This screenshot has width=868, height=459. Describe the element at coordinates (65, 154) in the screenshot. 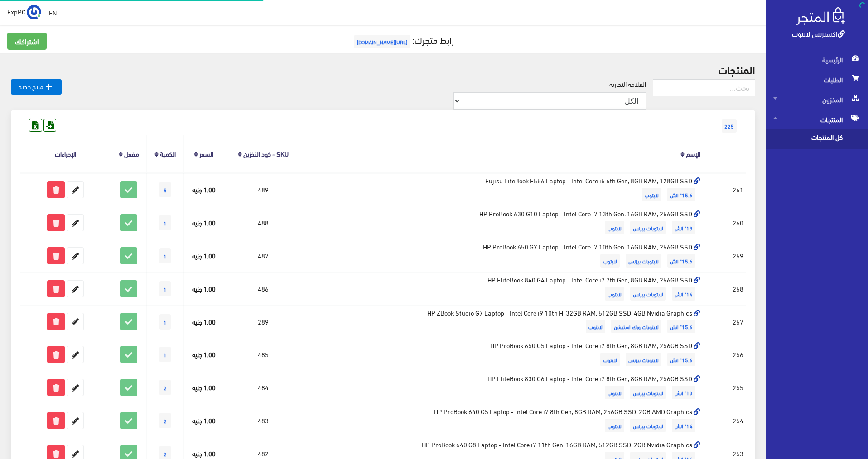

I see `th: الإجراءات` at that location.